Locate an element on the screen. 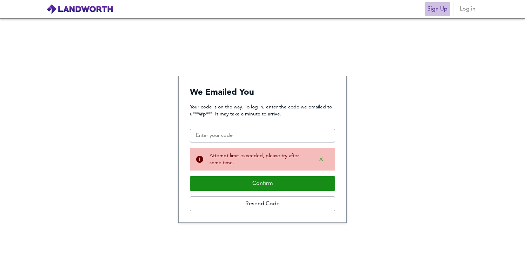  img: logo is located at coordinates (80, 9).